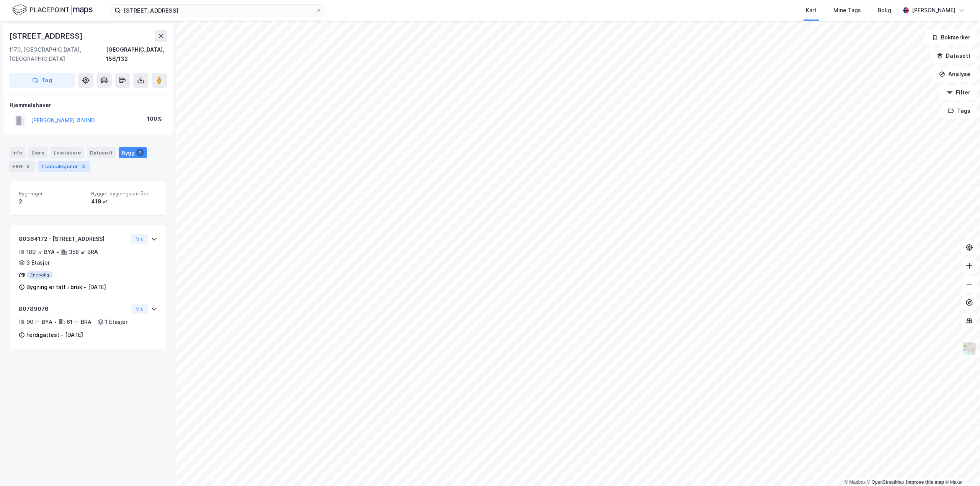 This screenshot has width=980, height=486. What do you see at coordinates (954, 74) in the screenshot?
I see `button: Analyse` at bounding box center [954, 74].